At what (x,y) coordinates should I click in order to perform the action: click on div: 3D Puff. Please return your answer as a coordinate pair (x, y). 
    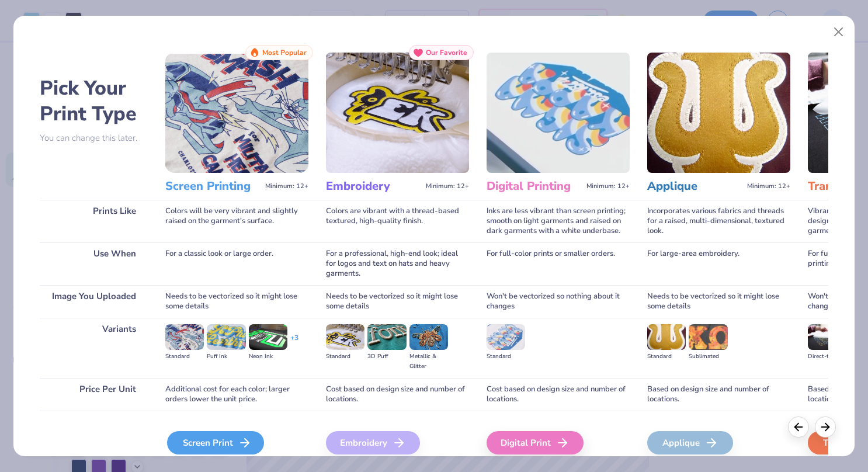
    Looking at the image, I should click on (386, 356).